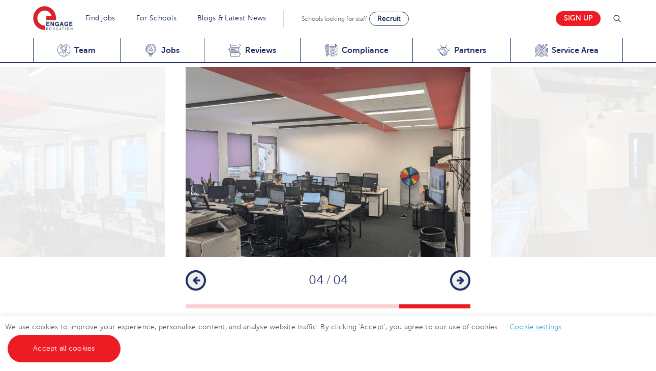  I want to click on a: Recruit, so click(389, 19).